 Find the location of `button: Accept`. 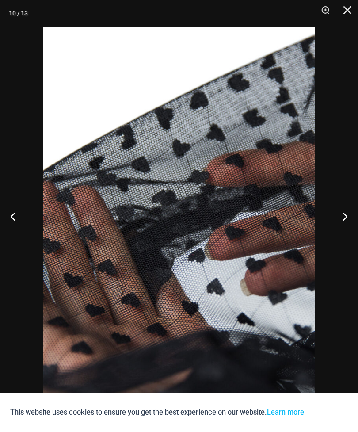

button: Accept is located at coordinates (330, 413).